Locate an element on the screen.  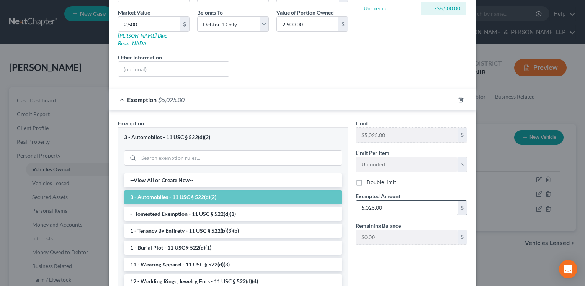
li: 11 - Wearing Apparel - 11 USC § 522(d)(3) is located at coordinates (233, 264).